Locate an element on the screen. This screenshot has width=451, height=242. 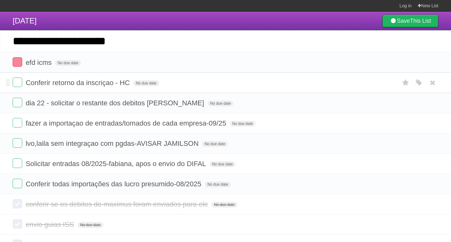
span: fazer a importaçao de entradas/tomados de cada empresa-09/25 is located at coordinates (127, 123).